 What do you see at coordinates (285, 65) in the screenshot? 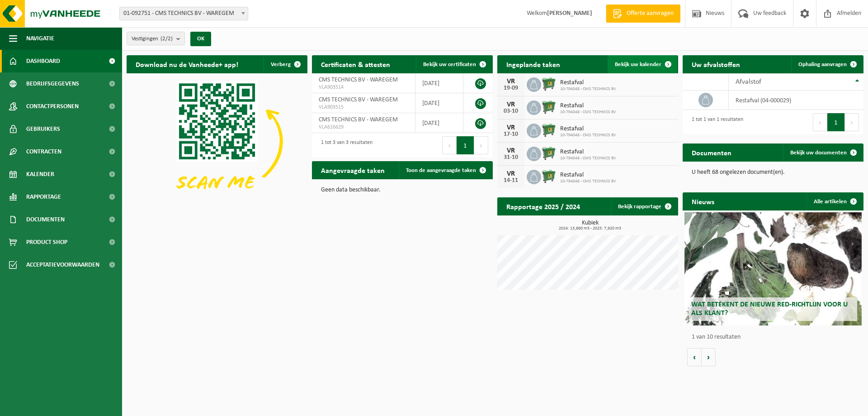
I see `button: Verberg` at bounding box center [285, 65].